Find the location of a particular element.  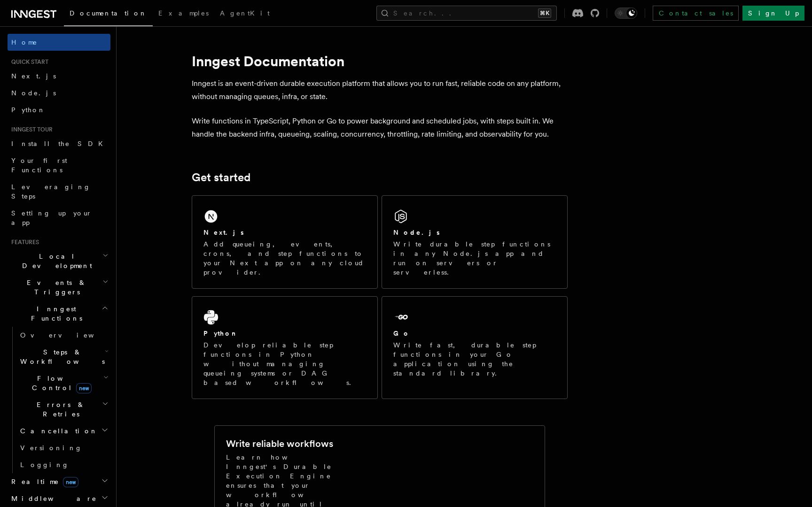

a: Python is located at coordinates (59, 110).